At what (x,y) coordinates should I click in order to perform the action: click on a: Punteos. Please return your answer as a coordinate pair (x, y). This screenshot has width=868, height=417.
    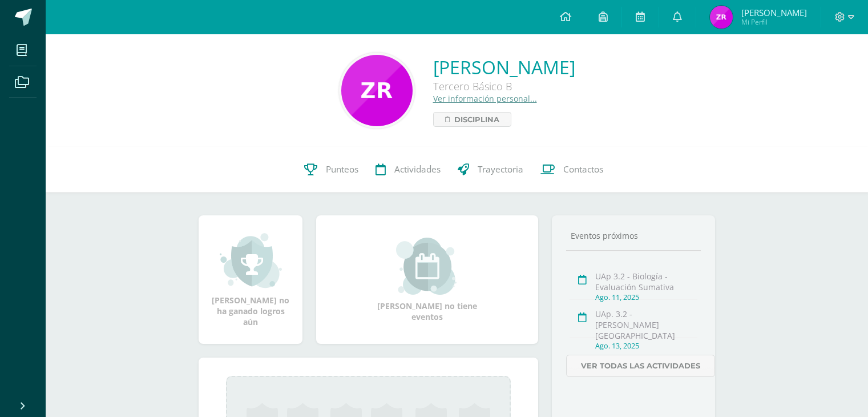
    Looking at the image, I should click on (331, 170).